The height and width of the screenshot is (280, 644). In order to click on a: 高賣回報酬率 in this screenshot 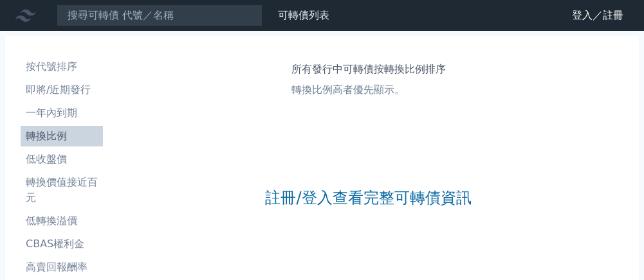, I will do `click(62, 267)`.